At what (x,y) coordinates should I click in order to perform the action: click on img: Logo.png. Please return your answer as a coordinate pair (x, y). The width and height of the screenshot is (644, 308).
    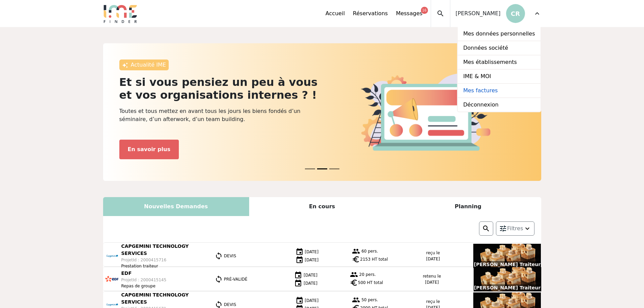
    Looking at the image, I should click on (121, 13).